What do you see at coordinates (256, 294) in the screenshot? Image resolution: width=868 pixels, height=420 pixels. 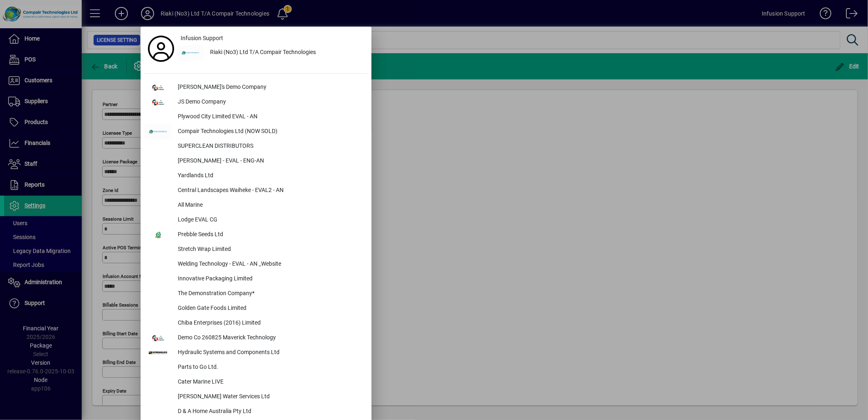 I see `button: The Demonstration Company*` at bounding box center [256, 294].